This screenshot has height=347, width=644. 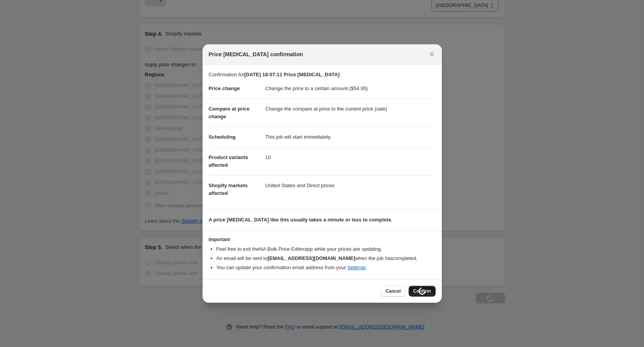 I want to click on dd: Change the price to a certain amount ($54.95), so click(x=350, y=89).